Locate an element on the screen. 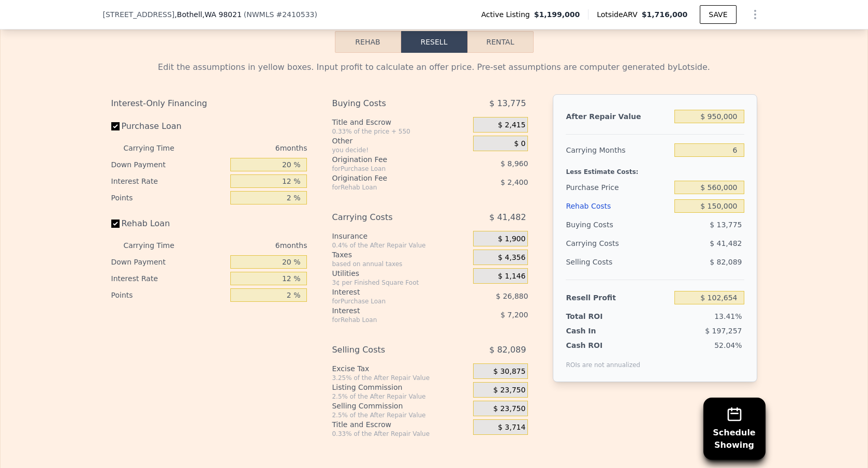 This screenshot has height=468, width=868. div: 3.25% of the After Repair Value is located at coordinates (400, 378).